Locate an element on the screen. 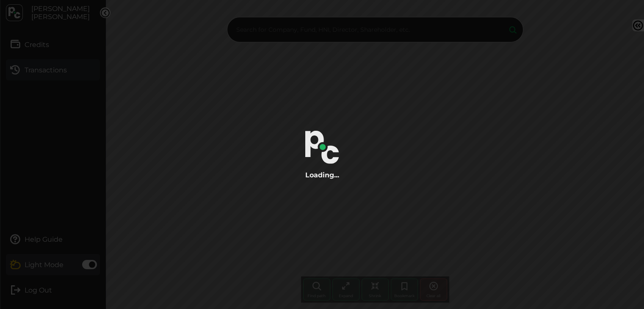 This screenshot has width=644, height=309. img: logo is located at coordinates (14, 13).